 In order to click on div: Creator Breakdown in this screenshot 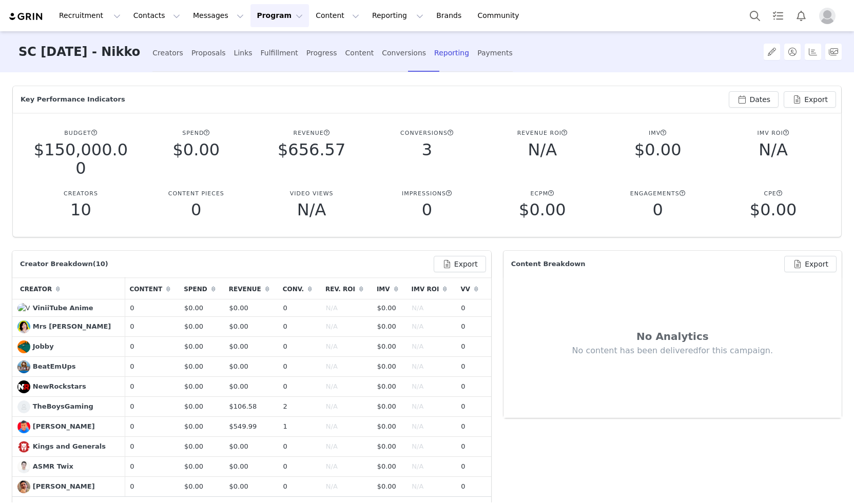, I will do `click(67, 264)`.